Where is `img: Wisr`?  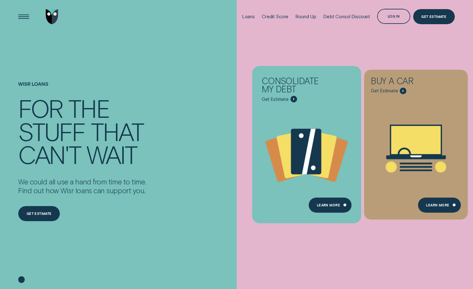
img: Wisr is located at coordinates (52, 17).